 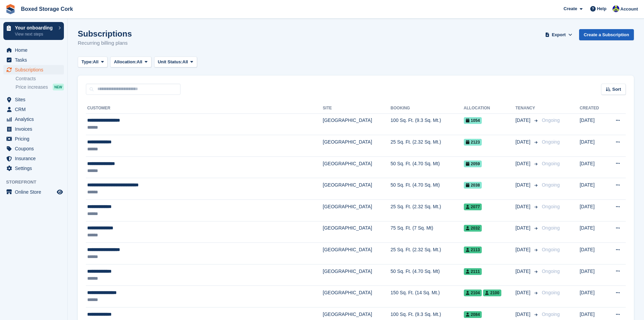 What do you see at coordinates (473, 250) in the screenshot?
I see `span: 2113` at bounding box center [473, 250].